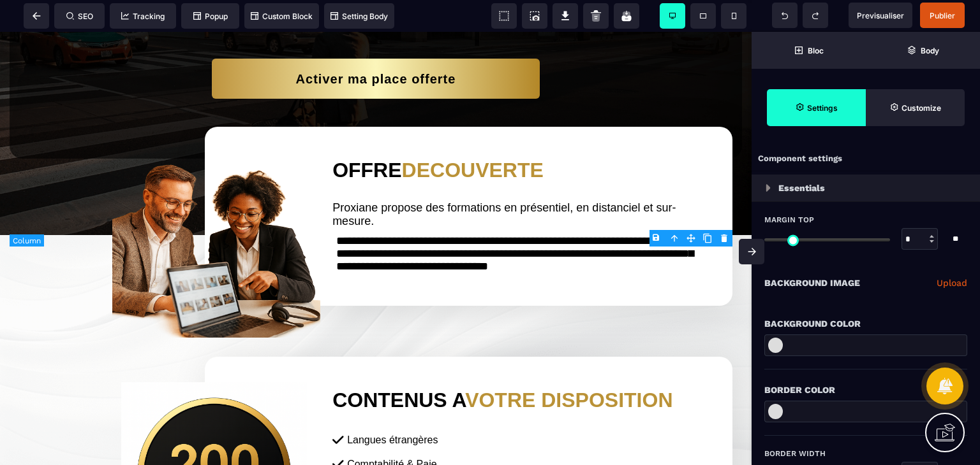 This screenshot has height=465, width=980. I want to click on a: Upload, so click(952, 283).